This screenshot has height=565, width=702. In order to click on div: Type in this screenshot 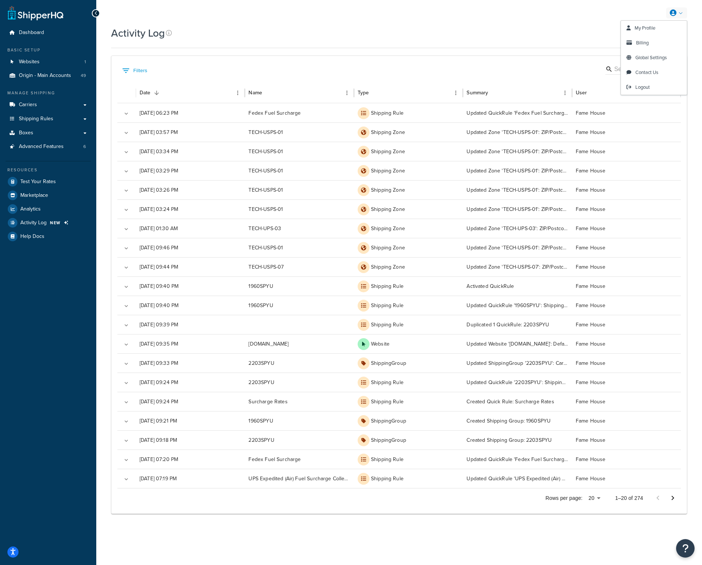, I will do `click(363, 93)`.